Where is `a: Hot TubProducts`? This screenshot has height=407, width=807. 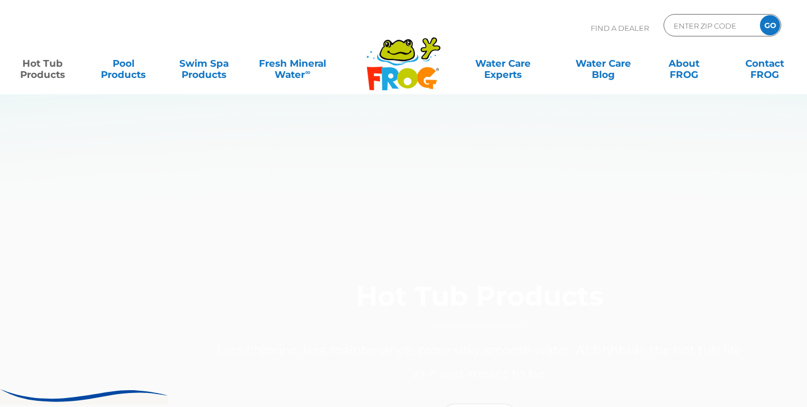
a: Hot TubProducts is located at coordinates (43, 63).